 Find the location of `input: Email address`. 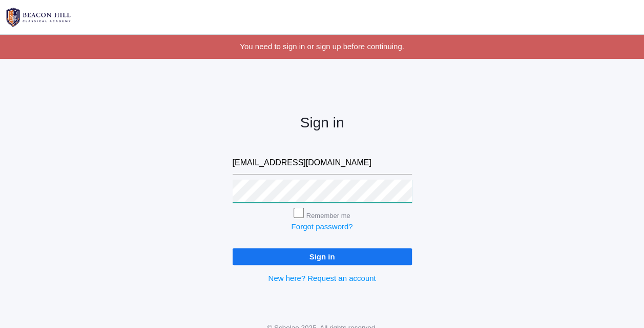

input: Email address is located at coordinates (322, 163).